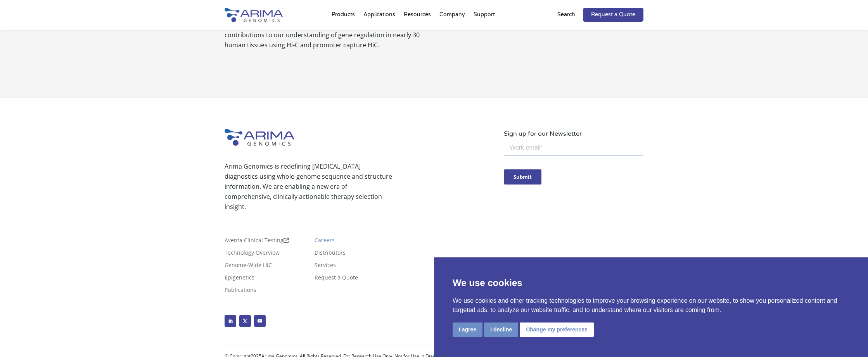  What do you see at coordinates (252, 255) in the screenshot?
I see `a: Technology Overview` at bounding box center [252, 255].